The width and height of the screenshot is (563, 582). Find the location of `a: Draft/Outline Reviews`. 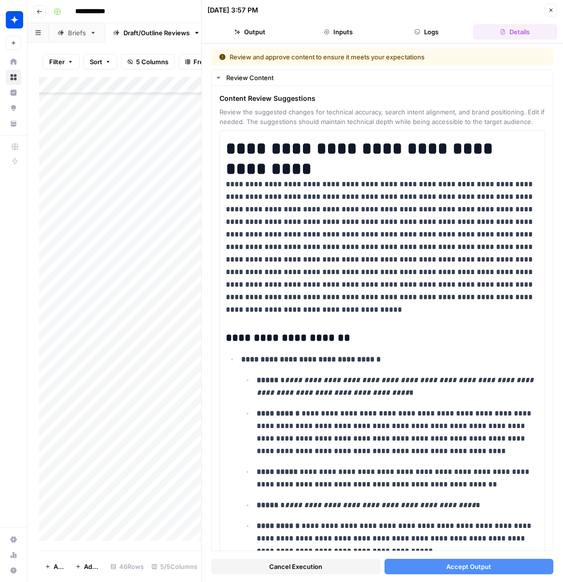

a: Draft/Outline Reviews is located at coordinates (156, 33).